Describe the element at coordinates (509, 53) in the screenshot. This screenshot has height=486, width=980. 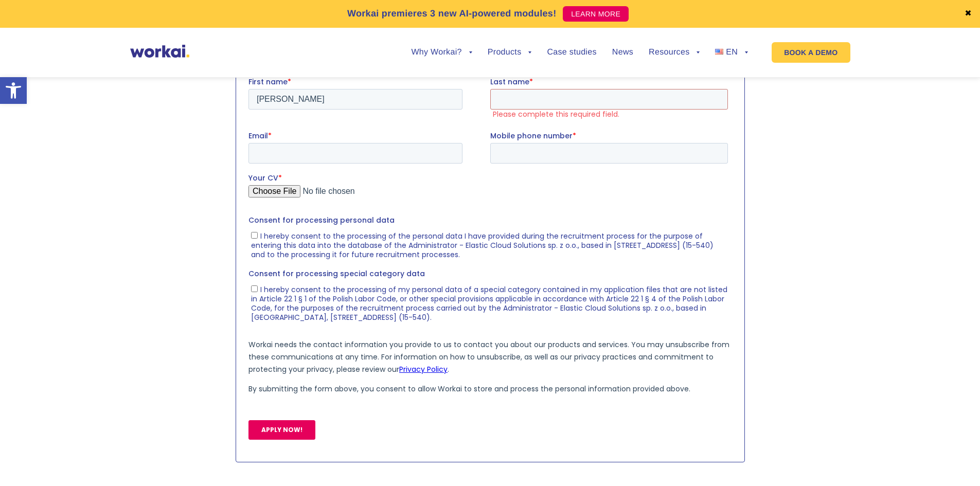
I see `a: Products` at that location.